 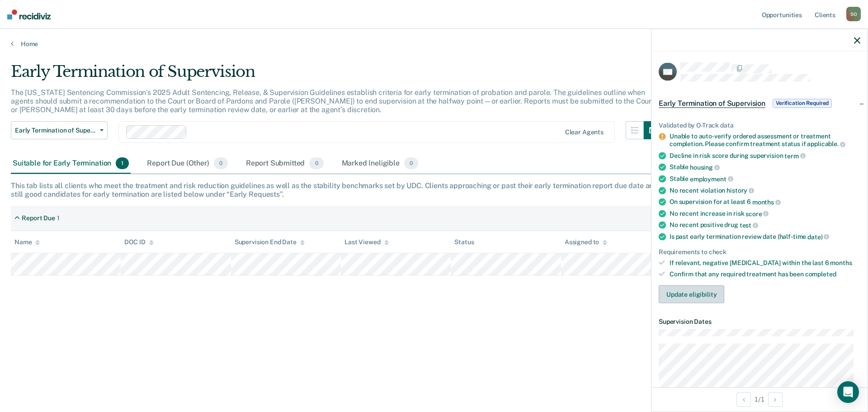 What do you see at coordinates (434, 44) in the screenshot?
I see `a: Home` at bounding box center [434, 44].